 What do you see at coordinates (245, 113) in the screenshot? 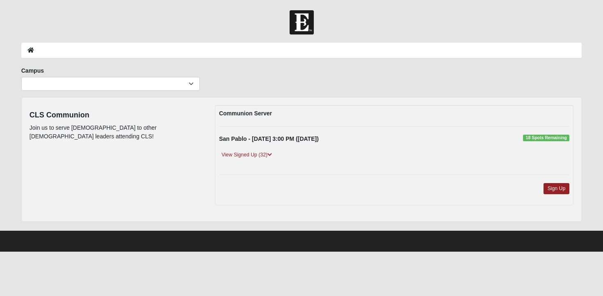
I see `strong: Communion Server` at bounding box center [245, 113].